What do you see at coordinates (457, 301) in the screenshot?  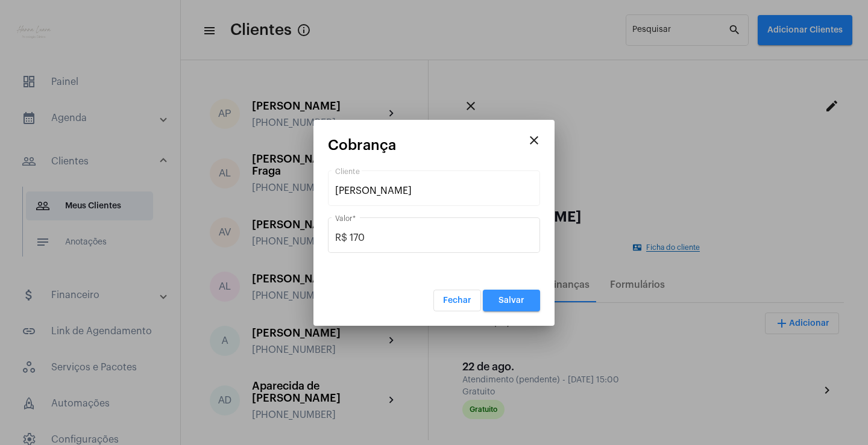 I see `span: Fechar` at bounding box center [457, 301].